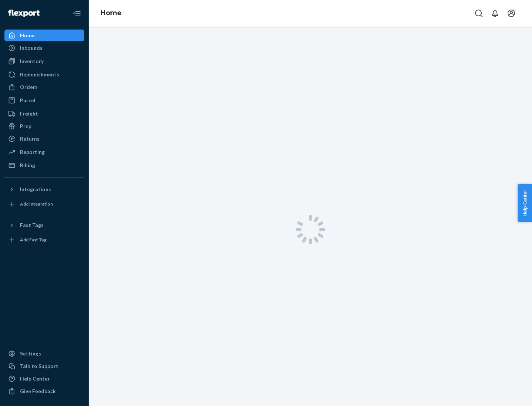 The image size is (532, 406). What do you see at coordinates (524, 203) in the screenshot?
I see `span: Help Center` at bounding box center [524, 203].